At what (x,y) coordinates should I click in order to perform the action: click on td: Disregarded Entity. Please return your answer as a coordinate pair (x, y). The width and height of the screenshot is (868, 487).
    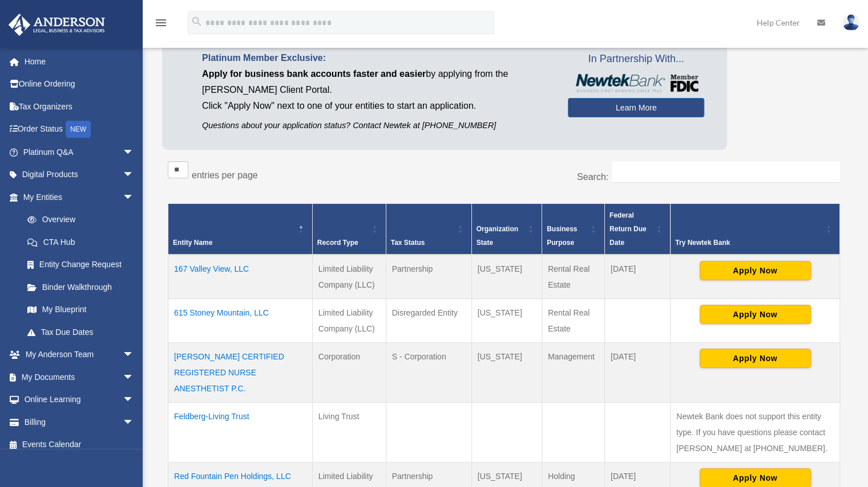
    Looking at the image, I should click on (428, 320).